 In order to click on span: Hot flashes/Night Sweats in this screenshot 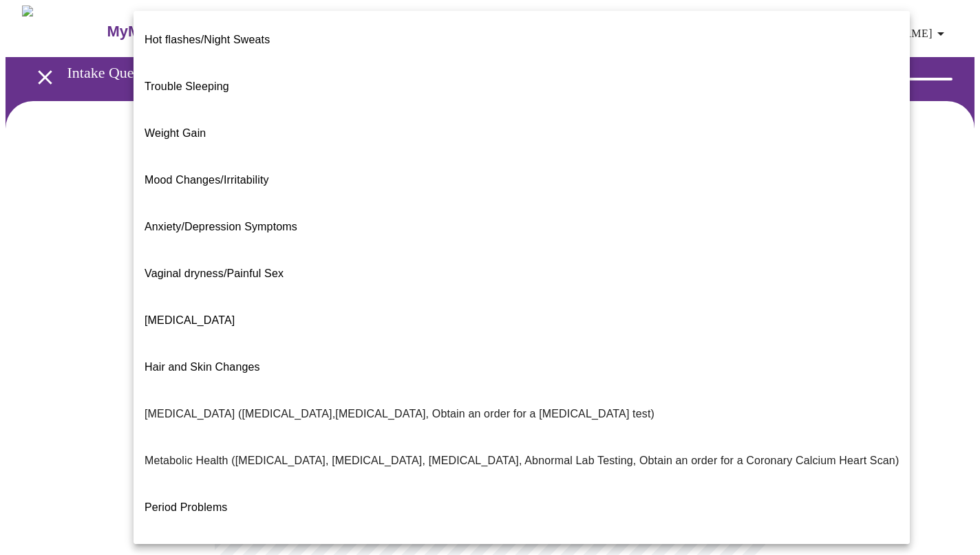, I will do `click(207, 39)`.